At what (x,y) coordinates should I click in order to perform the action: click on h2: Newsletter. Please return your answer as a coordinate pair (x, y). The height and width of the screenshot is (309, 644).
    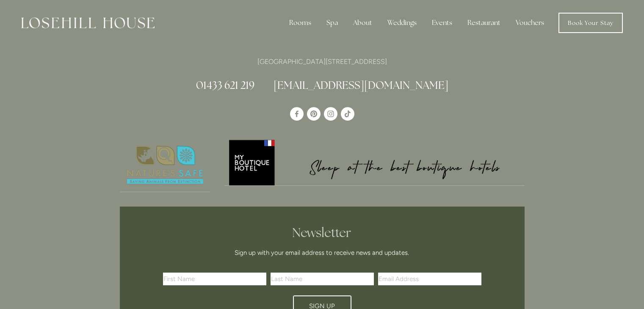
    Looking at the image, I should click on (322, 233).